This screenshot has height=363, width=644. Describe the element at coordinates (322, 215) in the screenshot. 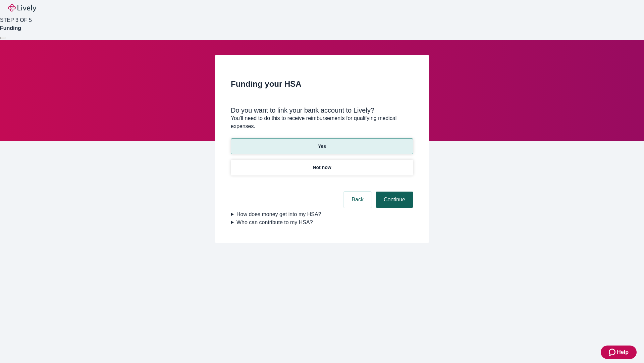

I see `summary: How does money get into my HSA?` at that location.